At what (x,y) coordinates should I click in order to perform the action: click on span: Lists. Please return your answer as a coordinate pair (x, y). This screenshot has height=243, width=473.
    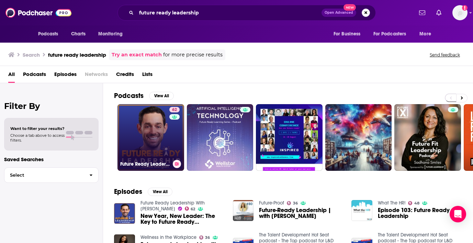
    Looking at the image, I should click on (147, 76).